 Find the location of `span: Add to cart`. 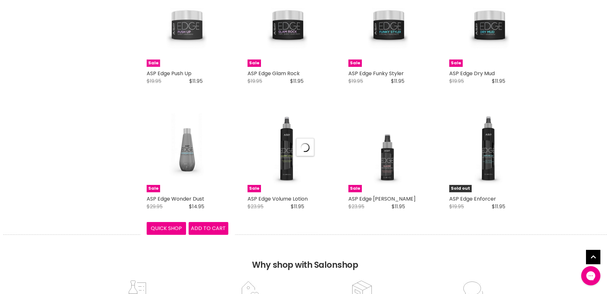

span: Add to cart is located at coordinates (208, 228).